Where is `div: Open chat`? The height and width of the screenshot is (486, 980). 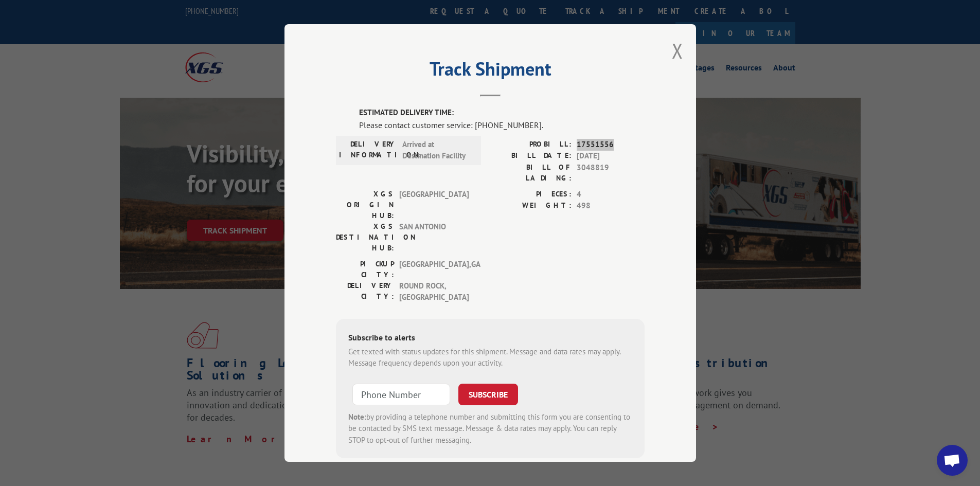
div: Open chat is located at coordinates (952, 460).